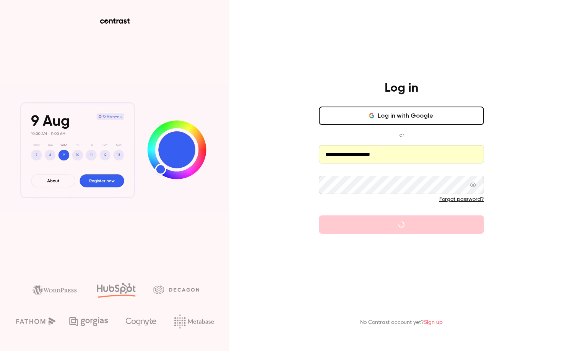 The width and height of the screenshot is (562, 351). Describe the element at coordinates (401, 116) in the screenshot. I see `button: Log in with Google` at that location.